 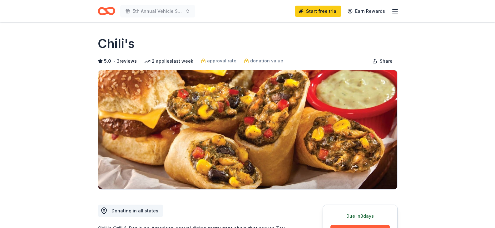 I want to click on span: Share, so click(x=386, y=61).